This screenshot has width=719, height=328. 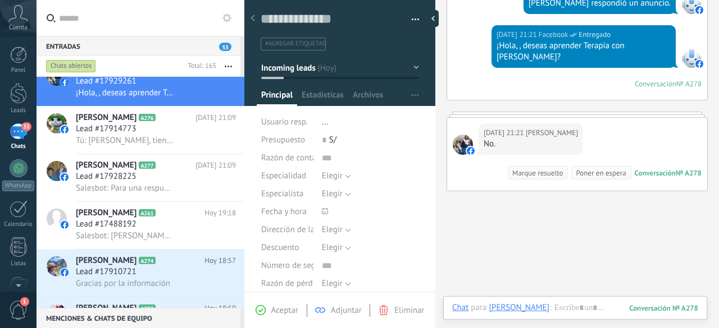 I want to click on div: Dirección de la clínica, so click(x=287, y=230).